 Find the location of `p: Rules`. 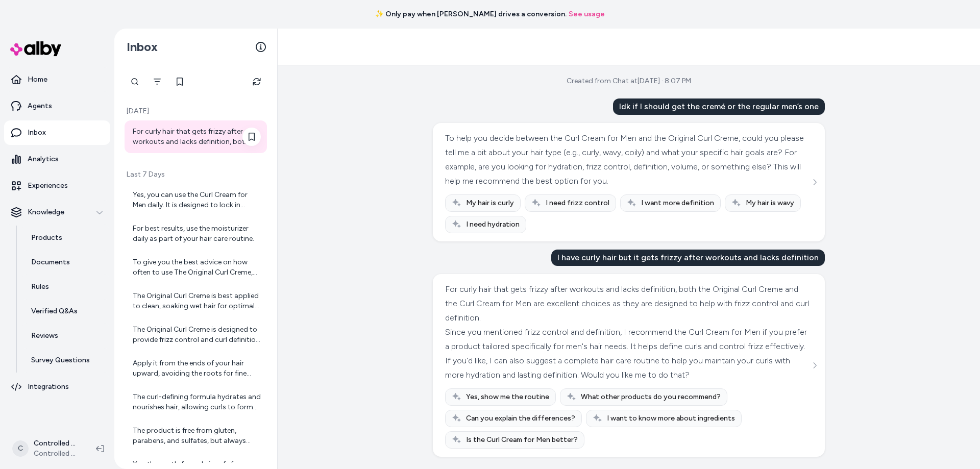

p: Rules is located at coordinates (40, 287).